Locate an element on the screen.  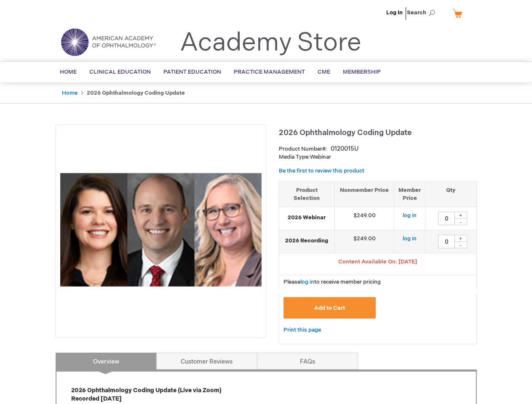
div: 0120015U is located at coordinates (344, 149).